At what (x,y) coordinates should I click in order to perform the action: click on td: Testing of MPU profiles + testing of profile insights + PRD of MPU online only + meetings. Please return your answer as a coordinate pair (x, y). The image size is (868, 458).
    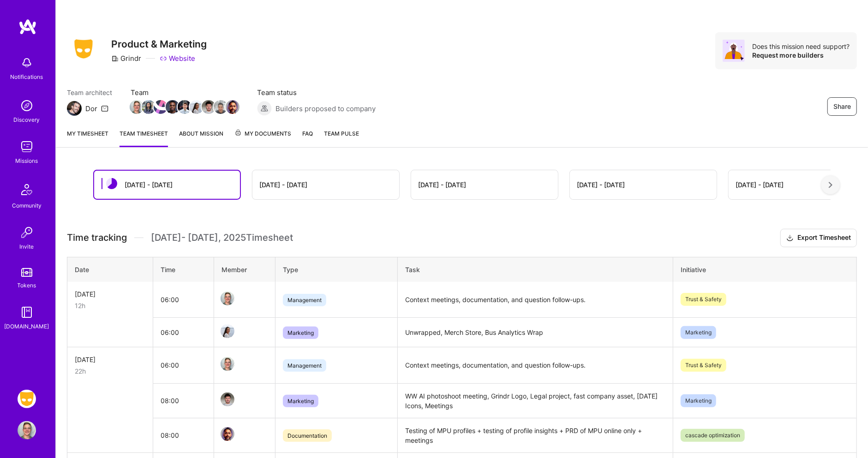
    Looking at the image, I should click on (535, 436).